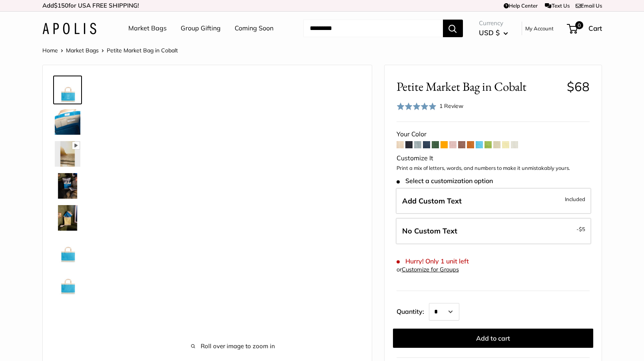 Image resolution: width=644 pixels, height=361 pixels. Describe the element at coordinates (253, 28) in the screenshot. I see `a: Coming Soon` at that location.